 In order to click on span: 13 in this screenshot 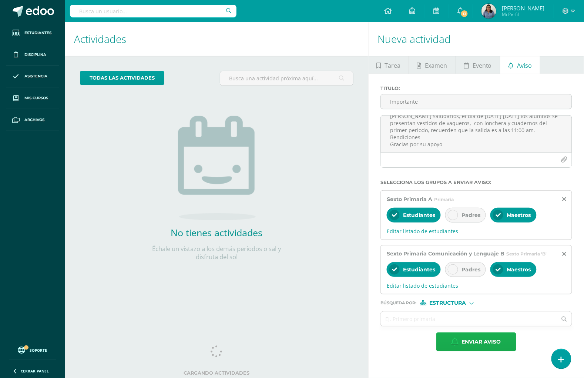, I will do `click(465, 14)`.